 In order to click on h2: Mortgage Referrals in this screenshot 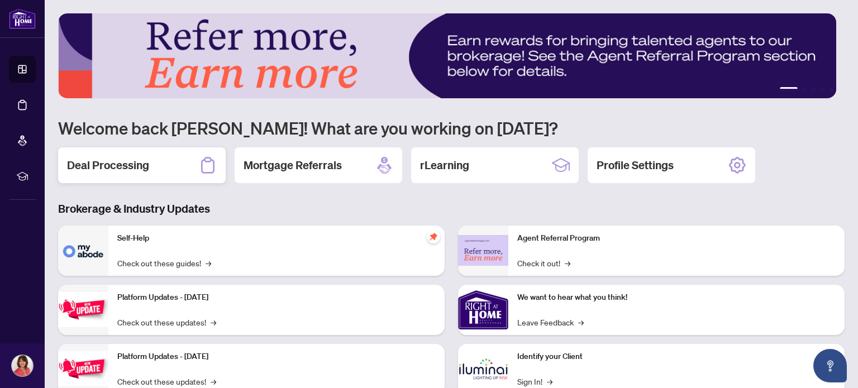, I will do `click(293, 165)`.